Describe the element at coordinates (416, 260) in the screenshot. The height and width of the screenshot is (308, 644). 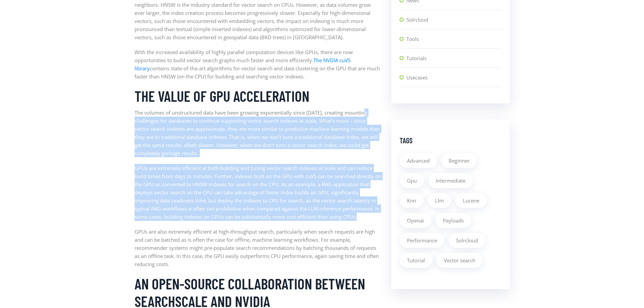
I see `a: Tutorial` at that location.